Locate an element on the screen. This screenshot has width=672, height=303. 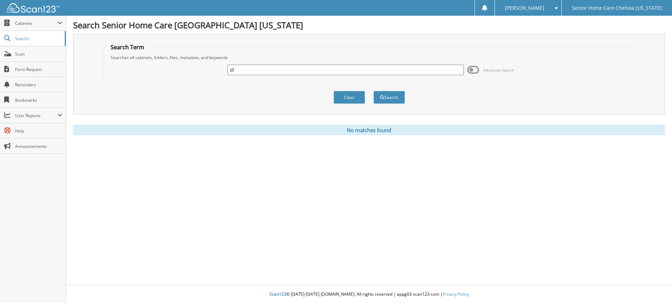
span: Form Request is located at coordinates (38, 69).